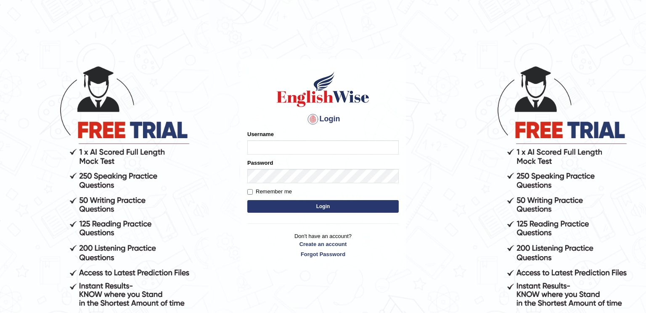 The image size is (646, 313). Describe the element at coordinates (323, 119) in the screenshot. I see `h4: Login` at that location.